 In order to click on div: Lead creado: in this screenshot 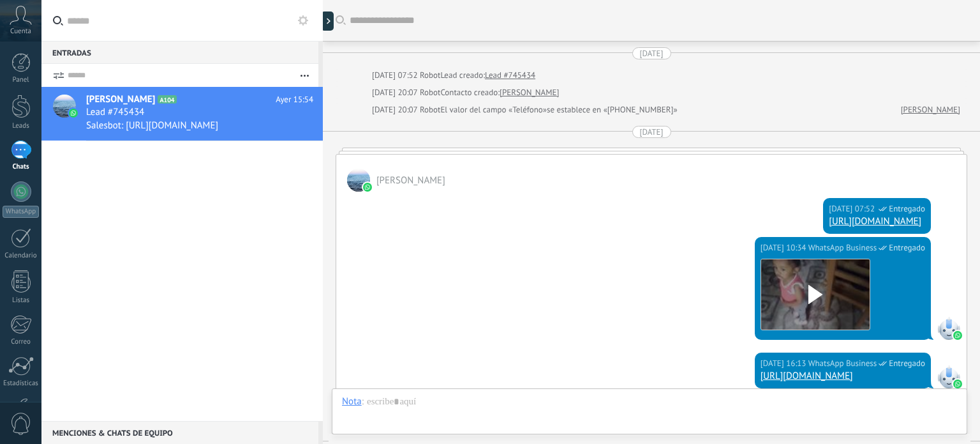, I will do `click(462, 76)`.